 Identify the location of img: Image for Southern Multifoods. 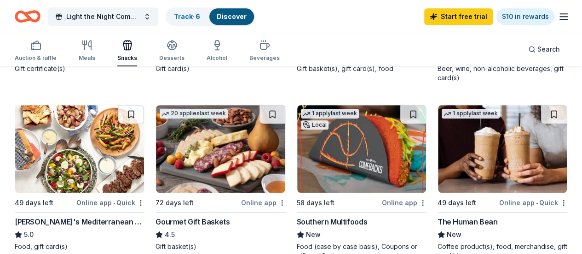
(362, 149).